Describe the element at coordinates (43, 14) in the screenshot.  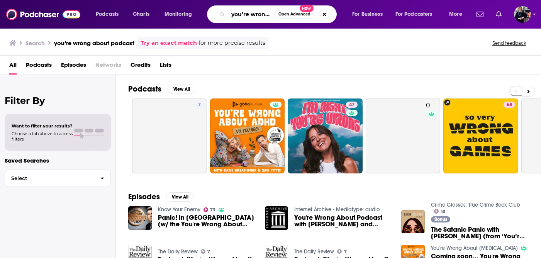
I see `a: Podchaser - Follow, Share and Rate Podcasts` at that location.